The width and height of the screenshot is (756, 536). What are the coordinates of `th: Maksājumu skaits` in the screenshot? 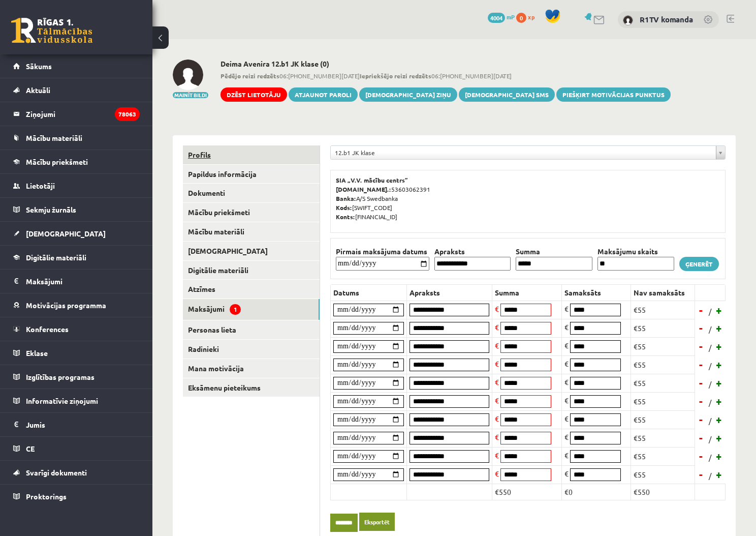 It's located at (636, 251).